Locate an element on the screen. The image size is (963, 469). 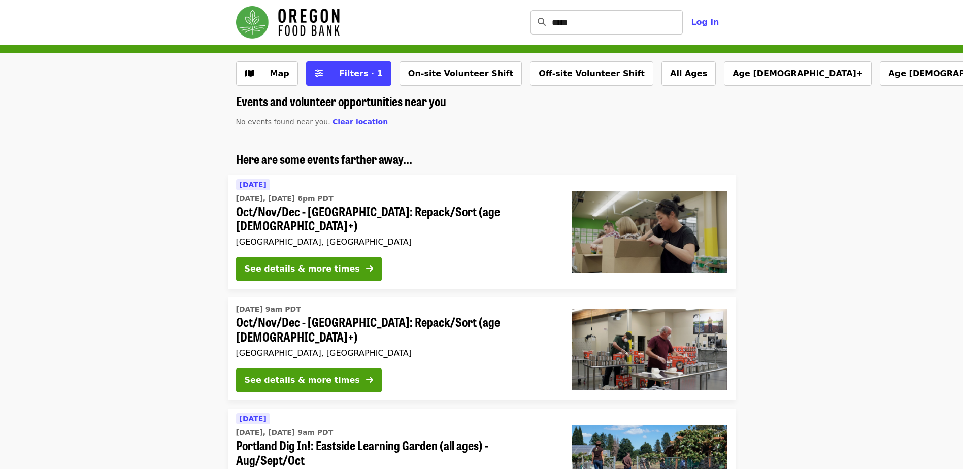
a: See details for "Oct/Nov/Dec - Portland: Repack/Sort (age 16+)" is located at coordinates (482, 349).